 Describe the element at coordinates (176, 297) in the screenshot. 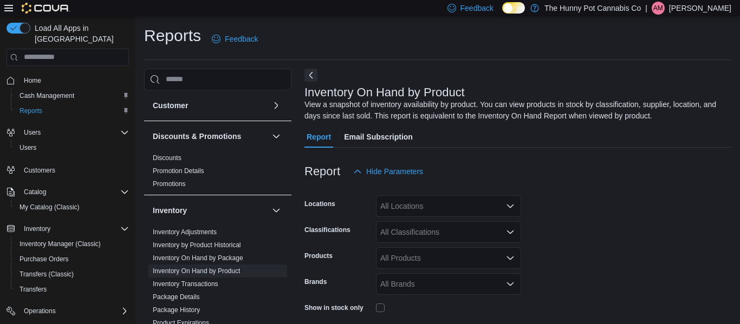

I see `span: Package Details` at that location.